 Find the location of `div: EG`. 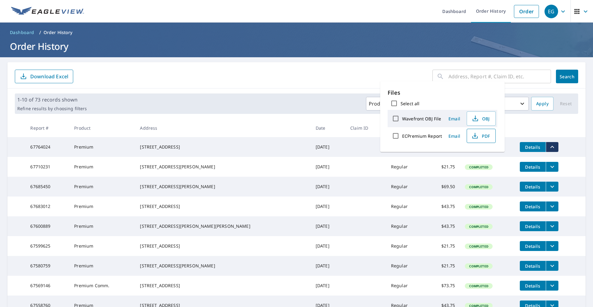

div: EG is located at coordinates (552, 11).